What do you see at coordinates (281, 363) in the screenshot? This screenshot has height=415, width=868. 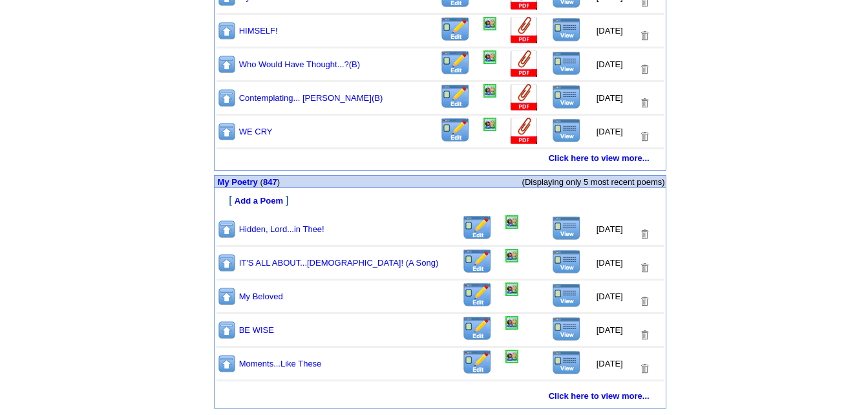 I see `a: Moments...Like These` at bounding box center [281, 363].